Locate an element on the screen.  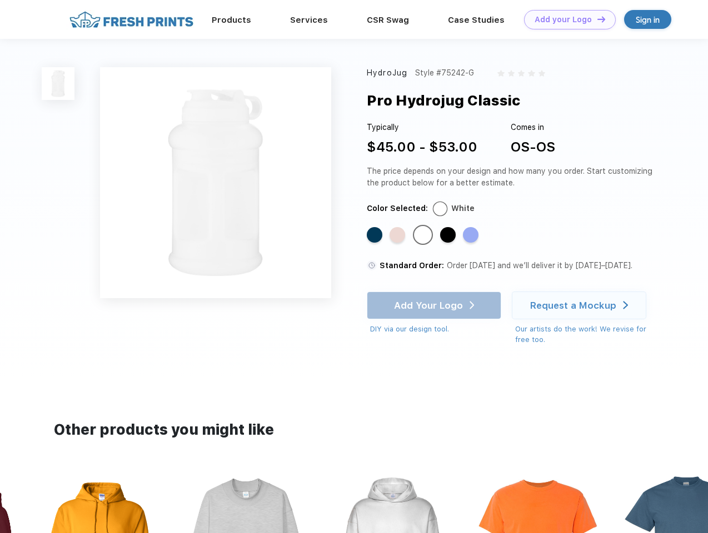
div: Request a Mockup is located at coordinates (573, 306).